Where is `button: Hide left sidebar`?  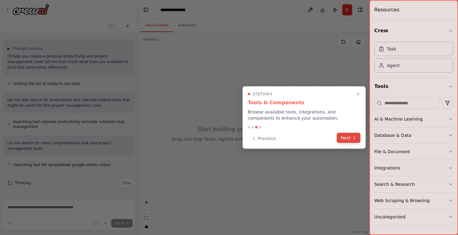 button: Hide left sidebar is located at coordinates (146, 10).